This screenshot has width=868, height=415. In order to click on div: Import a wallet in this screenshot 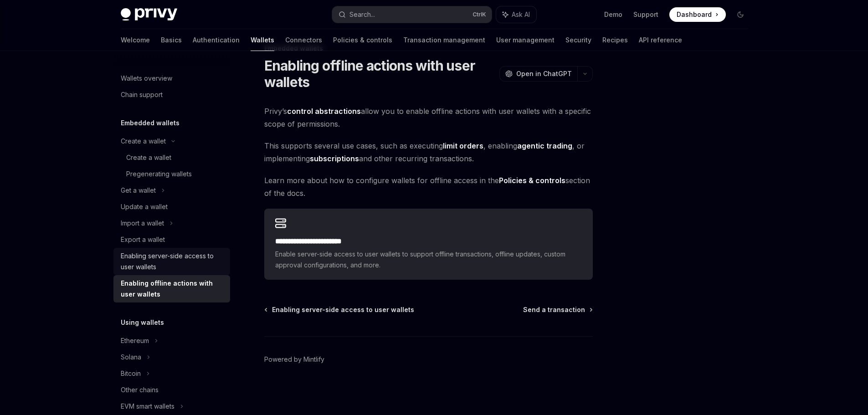, I will do `click(143, 223)`.